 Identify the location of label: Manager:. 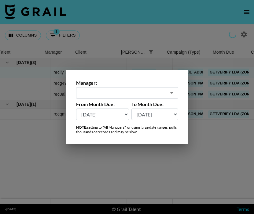
(127, 83).